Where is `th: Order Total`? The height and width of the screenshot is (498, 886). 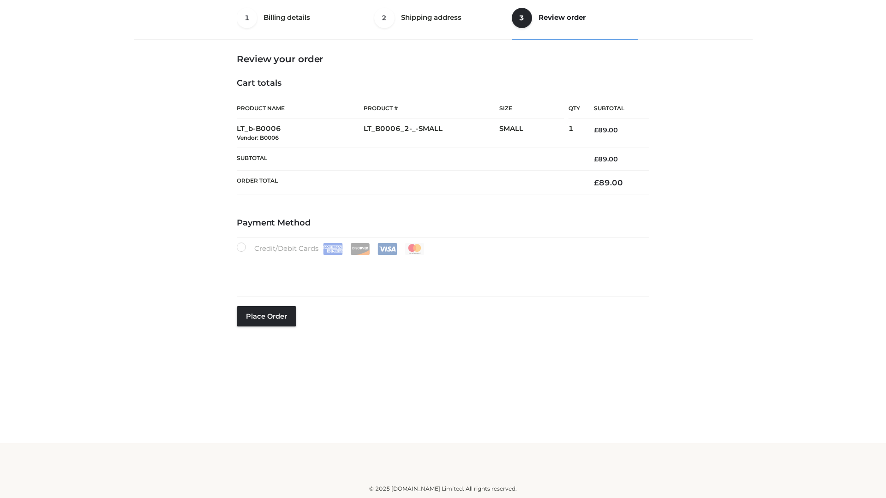
th: Order Total is located at coordinates (408, 183).